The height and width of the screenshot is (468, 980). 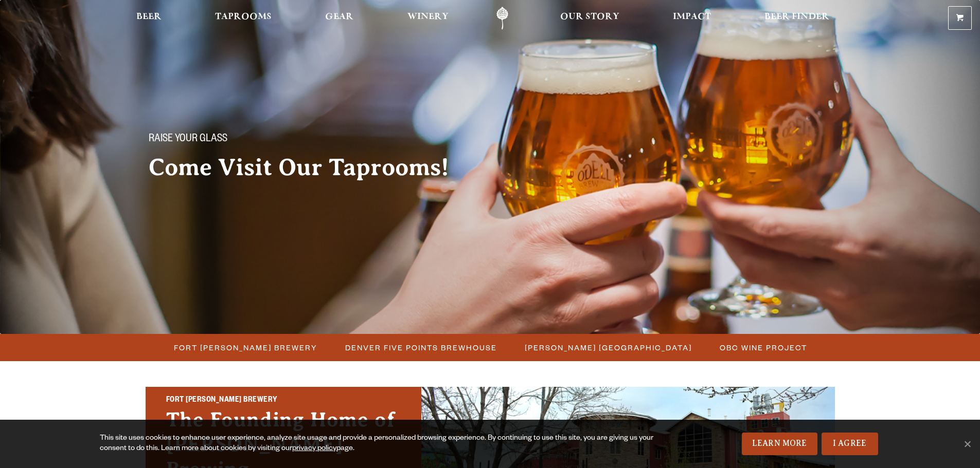 What do you see at coordinates (339, 18) in the screenshot?
I see `a: Gear` at bounding box center [339, 18].